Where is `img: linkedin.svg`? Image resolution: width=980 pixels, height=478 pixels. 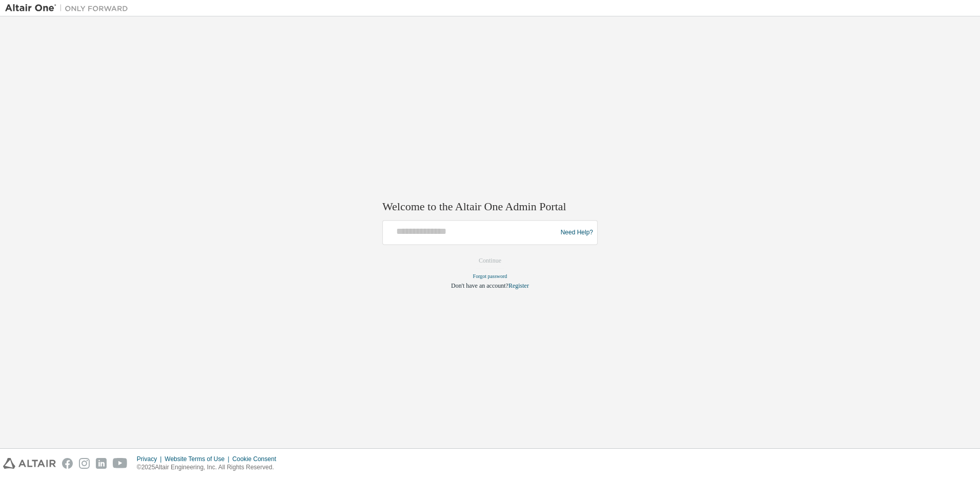
img: linkedin.svg is located at coordinates (101, 463).